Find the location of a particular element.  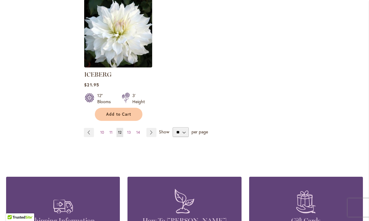

span: per page is located at coordinates (200, 132).